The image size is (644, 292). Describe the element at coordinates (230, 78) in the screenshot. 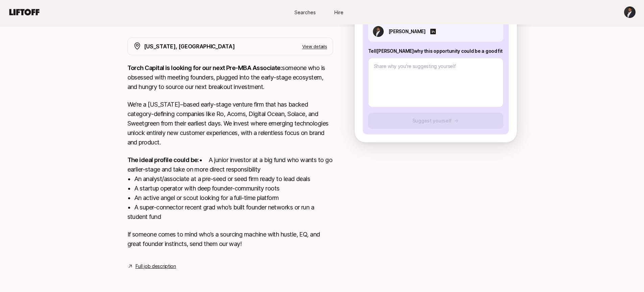

I see `p: someone who is obsessed with meeting founders, plugged into the early-stage ecosystem, and hungry...` at that location.